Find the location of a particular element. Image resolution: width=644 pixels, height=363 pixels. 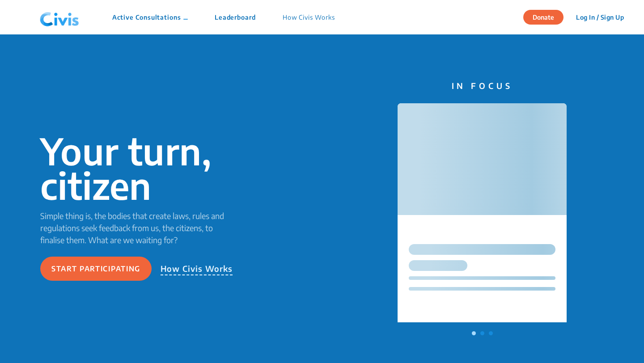

button: Donate is located at coordinates (543, 17).